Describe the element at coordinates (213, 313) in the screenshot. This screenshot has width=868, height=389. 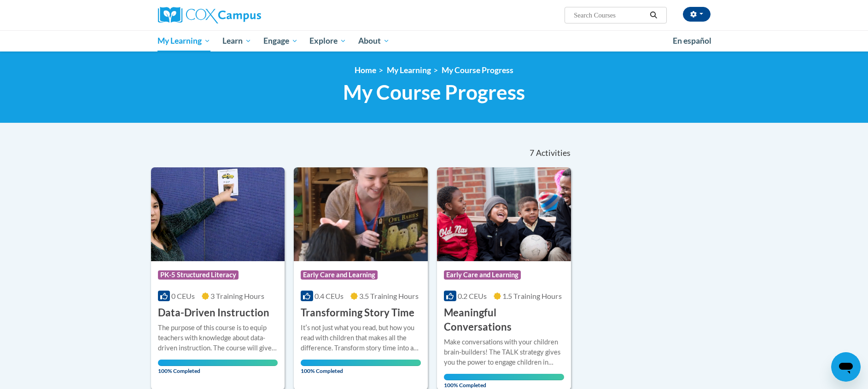
I see `h3: Data-Driven Instruction` at that location.